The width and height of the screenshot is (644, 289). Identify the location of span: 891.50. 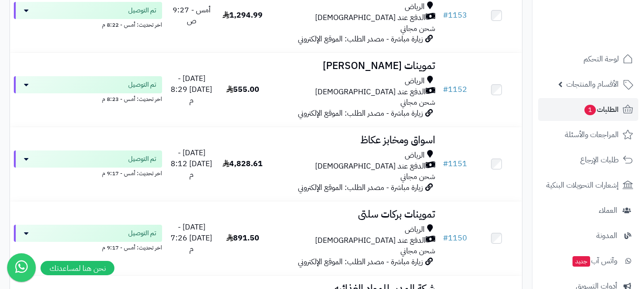
(243, 238).